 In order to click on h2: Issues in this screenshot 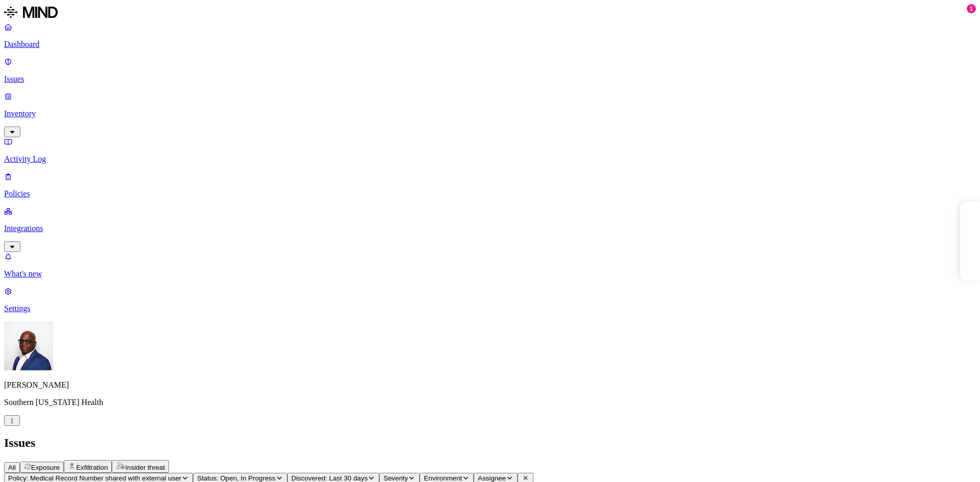, I will do `click(490, 442)`.